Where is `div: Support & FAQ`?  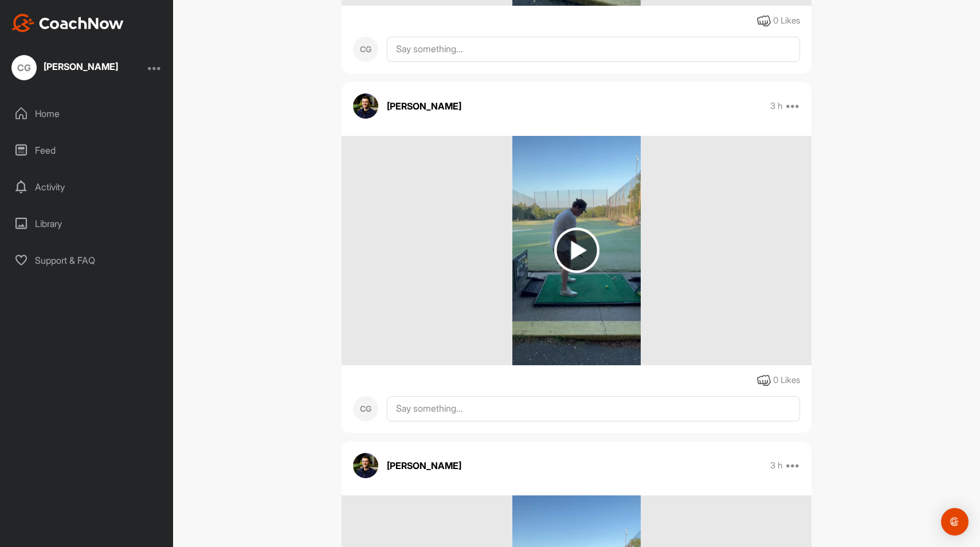 div: Support & FAQ is located at coordinates (87, 261).